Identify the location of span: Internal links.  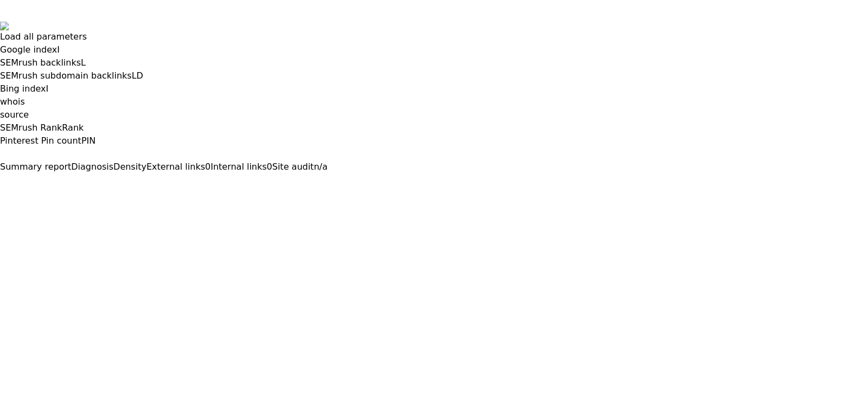
(238, 166).